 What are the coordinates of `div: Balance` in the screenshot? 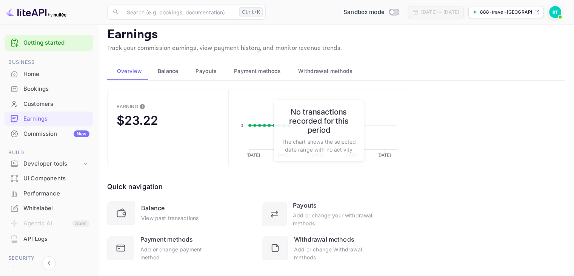 It's located at (153, 208).